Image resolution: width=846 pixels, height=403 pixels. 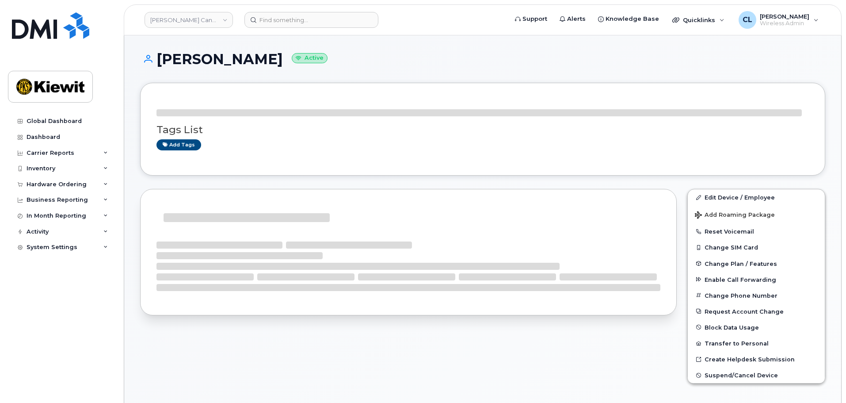 What do you see at coordinates (741, 375) in the screenshot?
I see `span: Suspend/Cancel Device` at bounding box center [741, 375].